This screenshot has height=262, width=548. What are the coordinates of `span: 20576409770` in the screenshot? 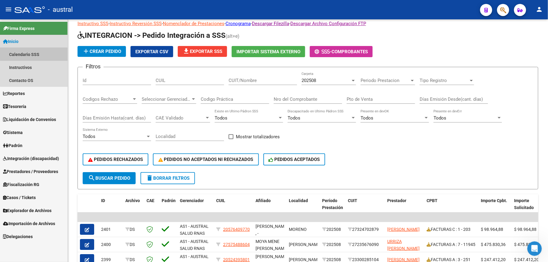 It's located at (236, 229).